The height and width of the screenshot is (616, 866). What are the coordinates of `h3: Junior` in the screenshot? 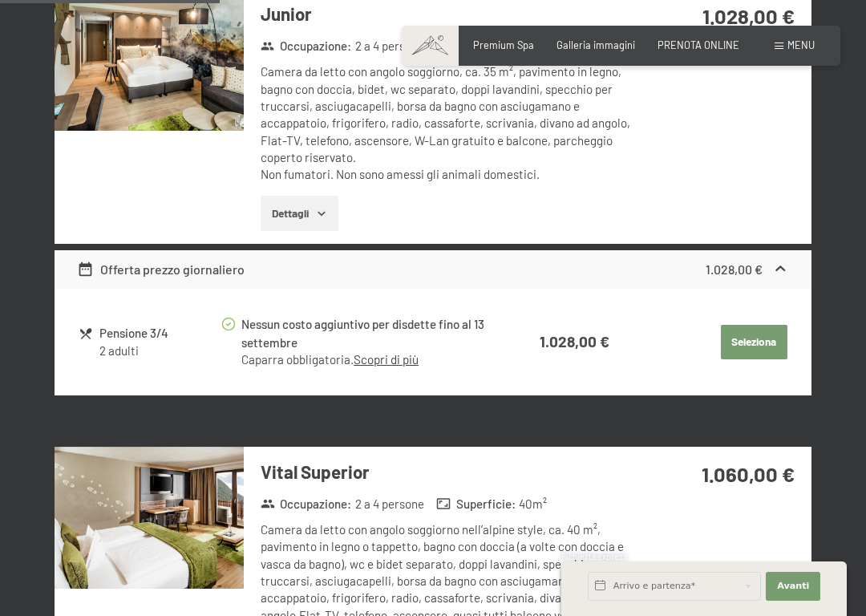 It's located at (451, 14).